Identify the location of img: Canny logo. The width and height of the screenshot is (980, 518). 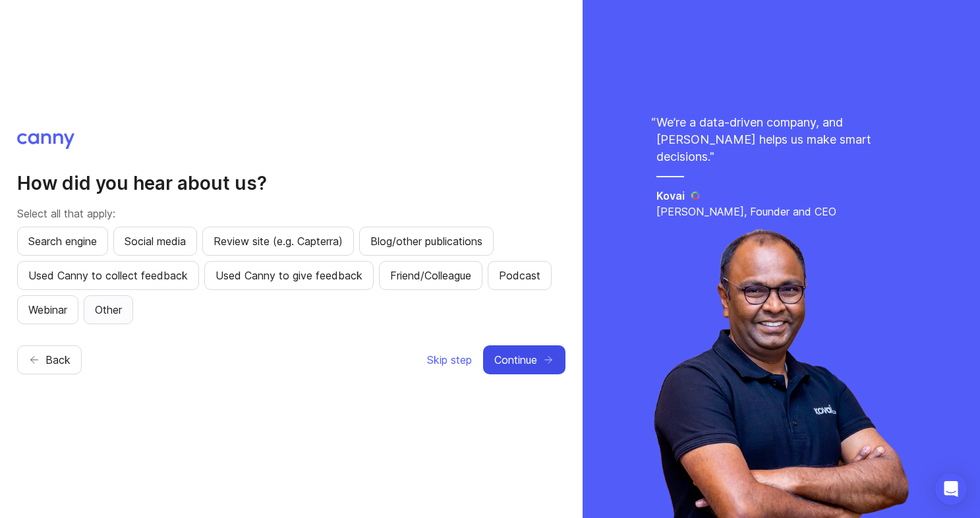
(45, 141).